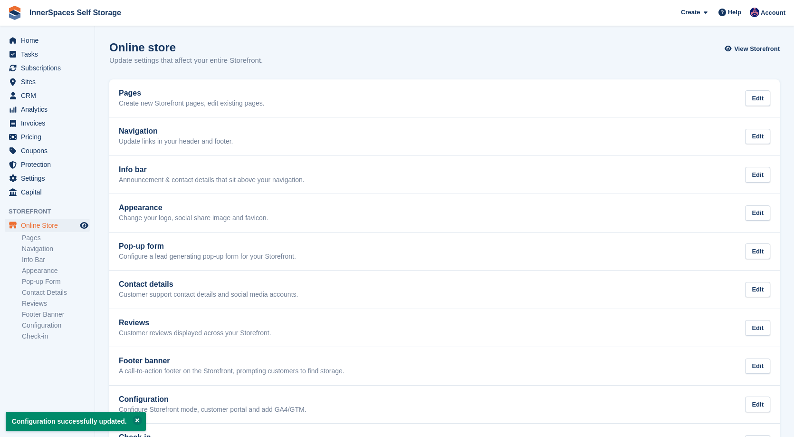 This screenshot has height=437, width=794. I want to click on p: Update settings that affect your entire Storefront., so click(186, 60).